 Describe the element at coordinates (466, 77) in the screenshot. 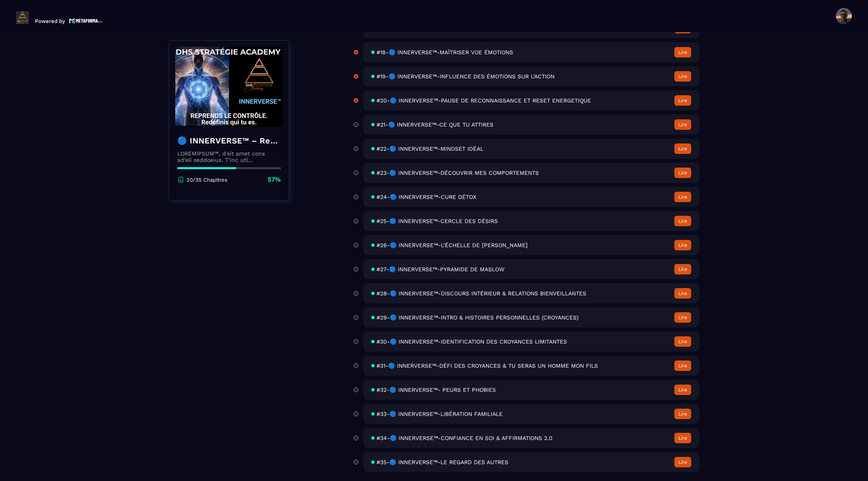

I see `span: #19-🔵 INNERVERSE™-INFLUENCE DES ÉMOTIONS SUR L'ACTION` at that location.